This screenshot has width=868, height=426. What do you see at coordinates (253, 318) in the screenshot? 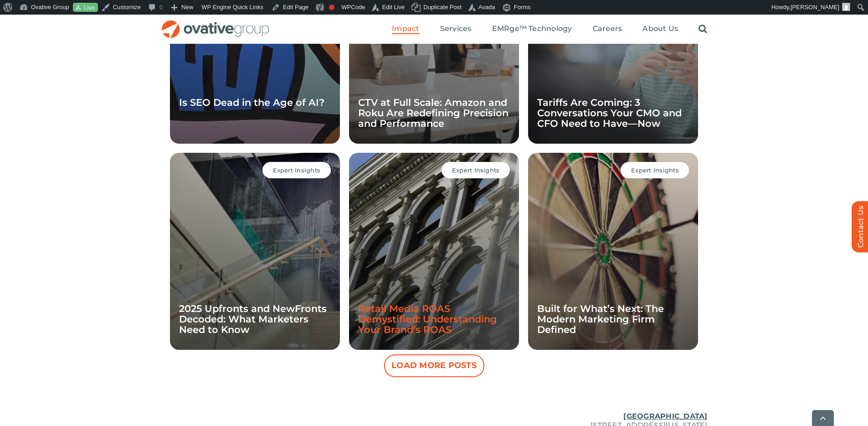
I see `a: 2025 Upfronts and NewFronts Decoded: What Marketers Need to Know` at bounding box center [253, 318].